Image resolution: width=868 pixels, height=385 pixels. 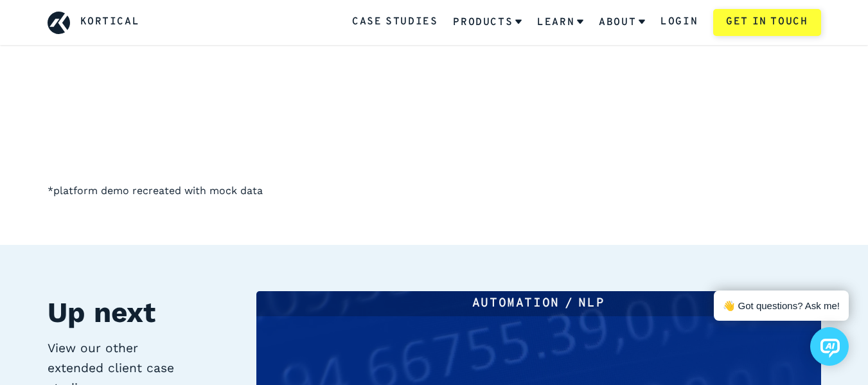 What do you see at coordinates (110, 22) in the screenshot?
I see `a: Kortical` at bounding box center [110, 22].